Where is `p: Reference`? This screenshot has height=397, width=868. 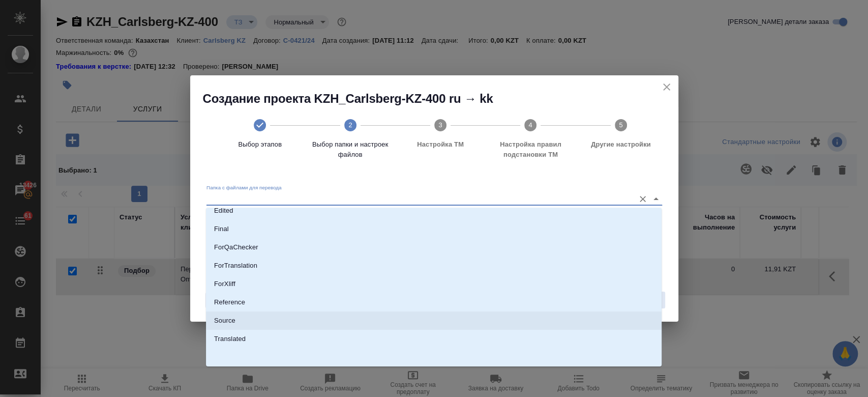 p: Reference is located at coordinates (229, 302).